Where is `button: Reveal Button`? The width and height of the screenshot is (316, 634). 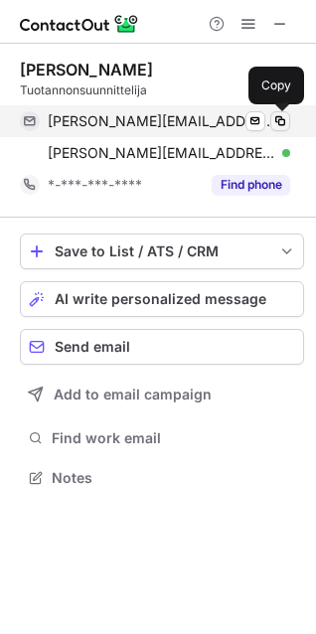
button: Reveal Button is located at coordinates (250, 185).